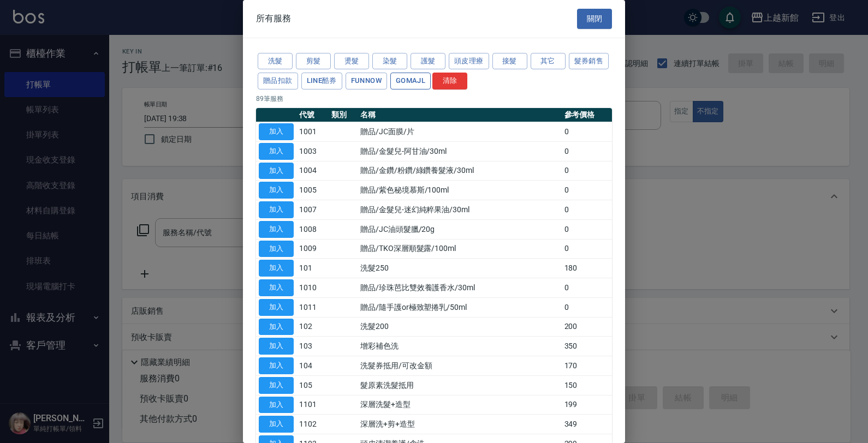  Describe the element at coordinates (587, 115) in the screenshot. I see `th: 參考價格` at that location.